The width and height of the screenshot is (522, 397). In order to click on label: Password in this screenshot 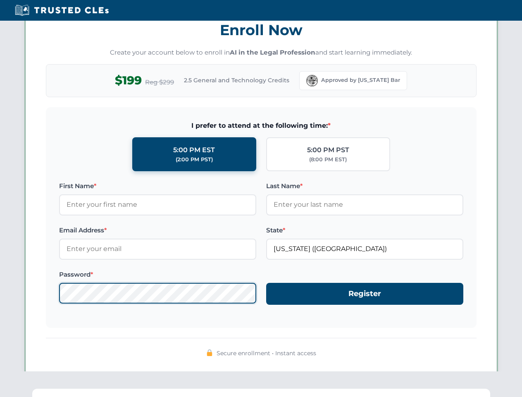, I will do `click(157, 274)`.